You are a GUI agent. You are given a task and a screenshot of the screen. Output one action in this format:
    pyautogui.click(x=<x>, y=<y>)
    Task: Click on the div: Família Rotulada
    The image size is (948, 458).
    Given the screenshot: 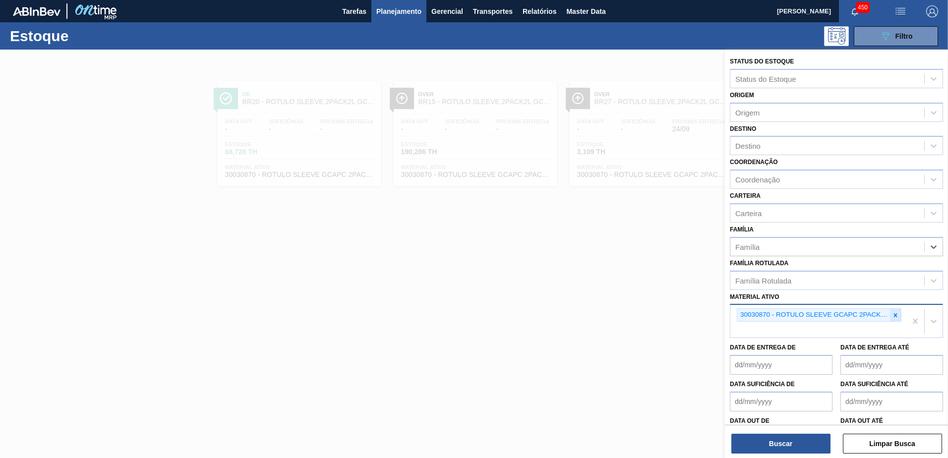 What is the action you would take?
    pyautogui.click(x=763, y=280)
    